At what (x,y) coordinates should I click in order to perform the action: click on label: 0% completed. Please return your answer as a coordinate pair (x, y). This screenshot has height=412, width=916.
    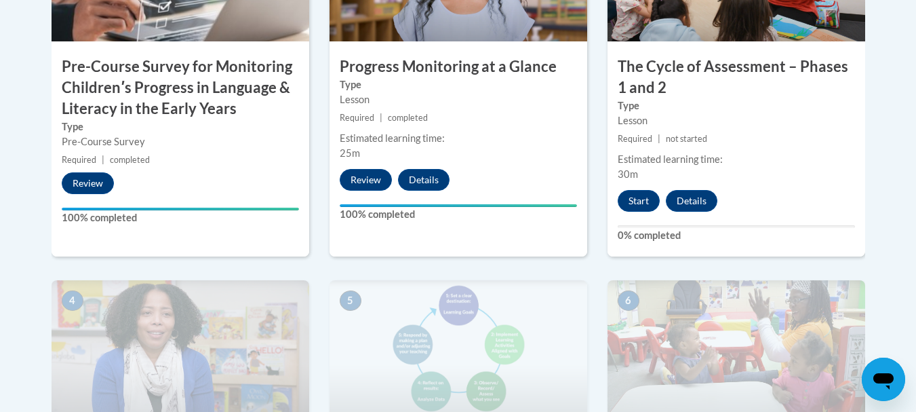
    Looking at the image, I should click on (737, 235).